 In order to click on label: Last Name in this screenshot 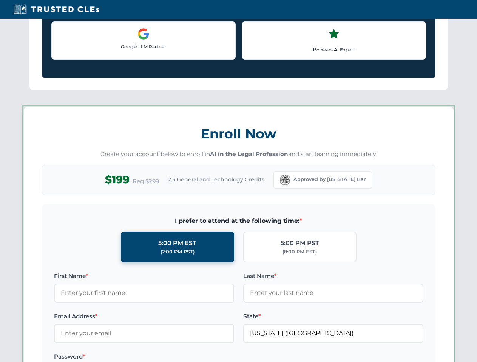, I will do `click(333, 276)`.